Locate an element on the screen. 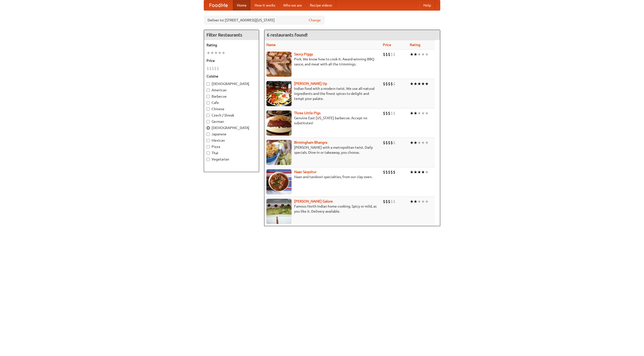 This screenshot has width=644, height=356. a: FoodMe is located at coordinates (218, 5).